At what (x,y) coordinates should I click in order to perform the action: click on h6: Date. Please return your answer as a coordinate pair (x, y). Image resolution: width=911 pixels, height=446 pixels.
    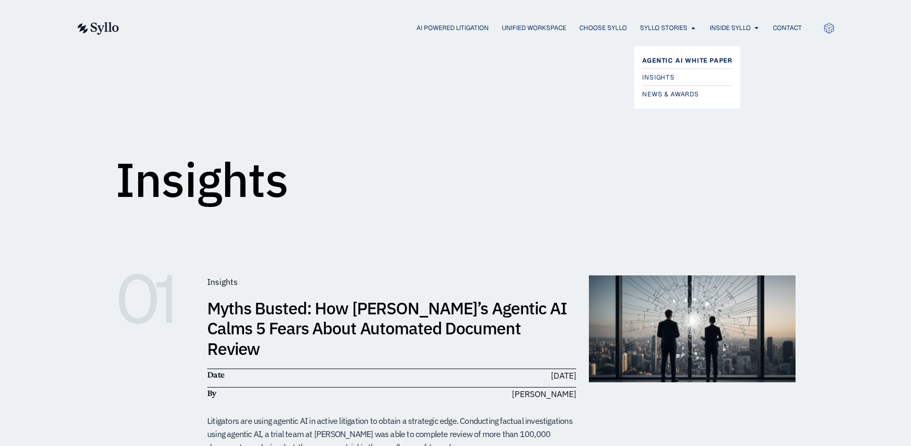
    Looking at the image, I should click on (297, 375).